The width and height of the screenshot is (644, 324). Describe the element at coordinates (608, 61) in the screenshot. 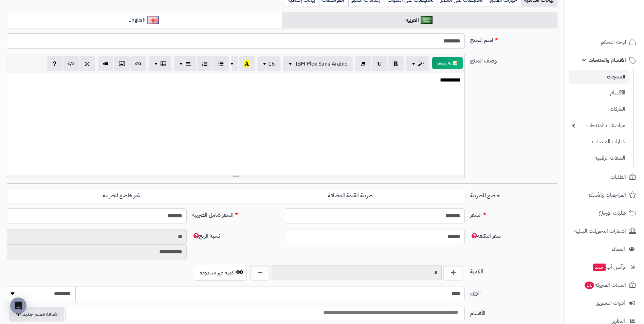

I see `span: الأقسام والمنتجات` at that location.